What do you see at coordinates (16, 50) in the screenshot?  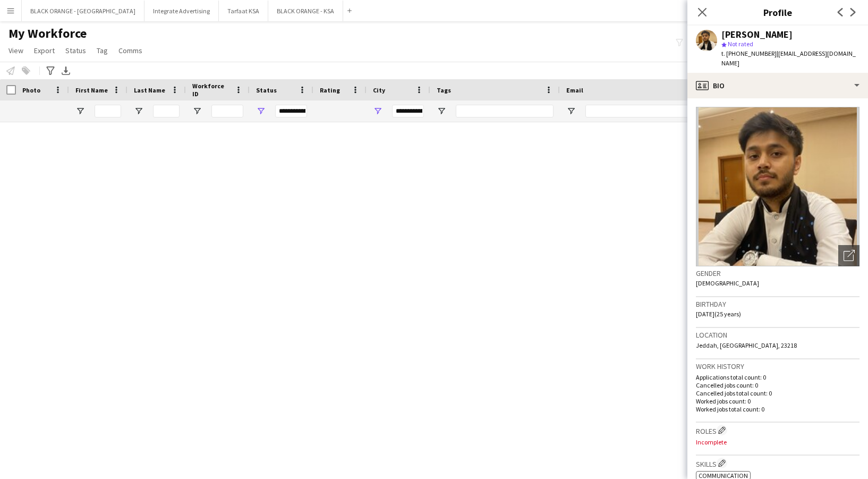 I see `a: View` at bounding box center [16, 50].